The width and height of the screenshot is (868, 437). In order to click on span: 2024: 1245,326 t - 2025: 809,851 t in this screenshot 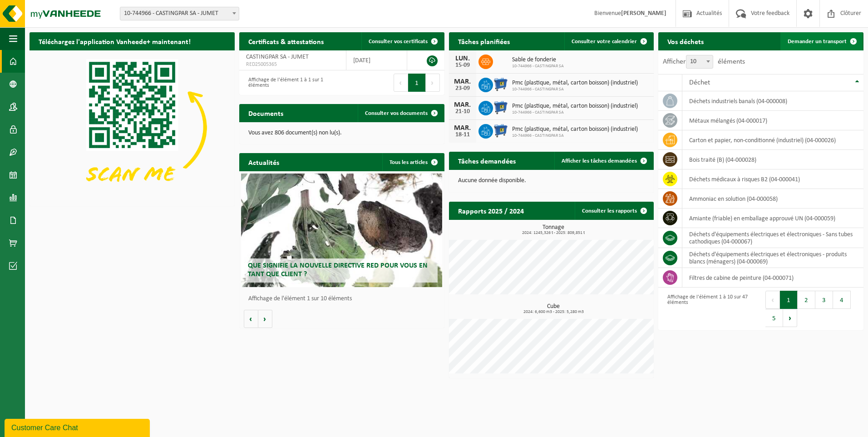, I will do `click(554, 233)`.